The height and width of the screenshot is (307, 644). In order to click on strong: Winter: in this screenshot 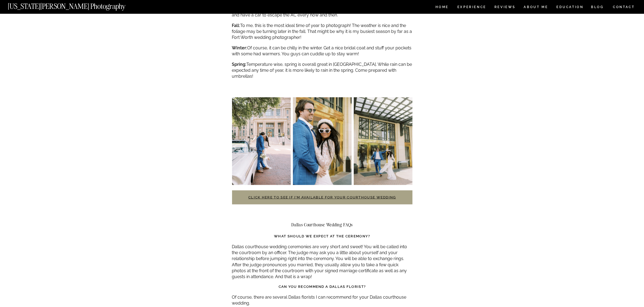, I will do `click(240, 47)`.